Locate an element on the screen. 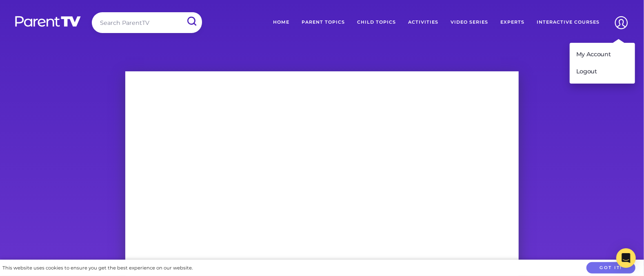 This screenshot has width=644, height=276. a: Child Topics is located at coordinates (376, 23).